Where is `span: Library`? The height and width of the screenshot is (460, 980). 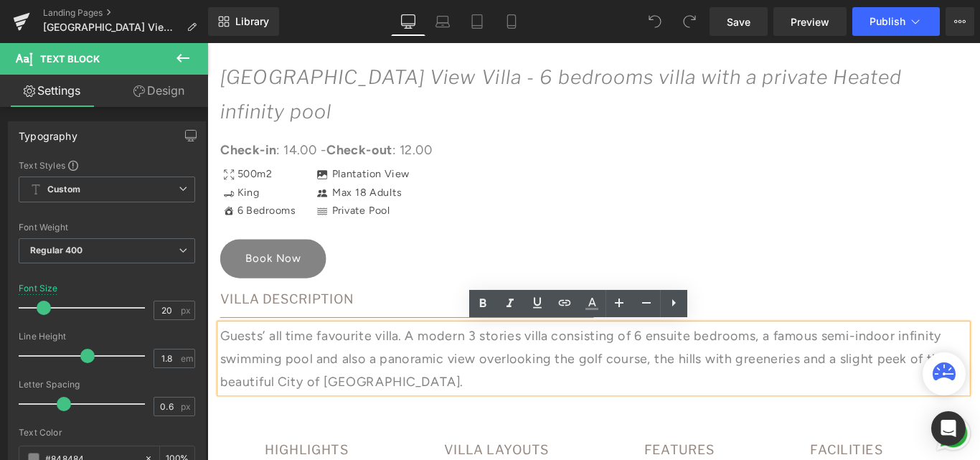
span: Library is located at coordinates (252, 21).